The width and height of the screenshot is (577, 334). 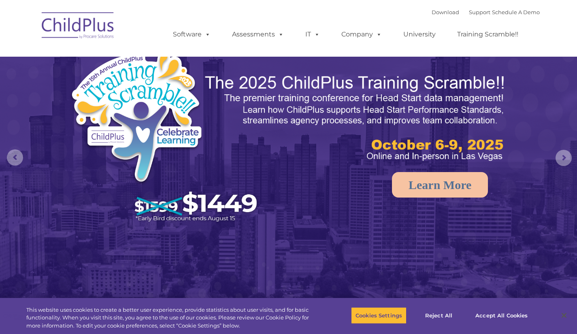 I want to click on a: Assessments, so click(x=258, y=34).